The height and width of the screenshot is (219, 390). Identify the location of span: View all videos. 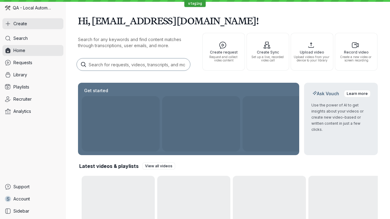
(159, 166).